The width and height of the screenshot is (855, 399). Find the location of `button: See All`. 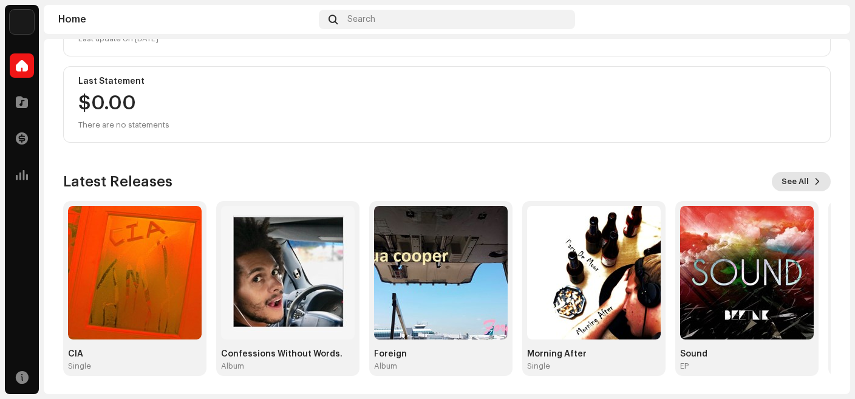

button: See All is located at coordinates (801, 181).